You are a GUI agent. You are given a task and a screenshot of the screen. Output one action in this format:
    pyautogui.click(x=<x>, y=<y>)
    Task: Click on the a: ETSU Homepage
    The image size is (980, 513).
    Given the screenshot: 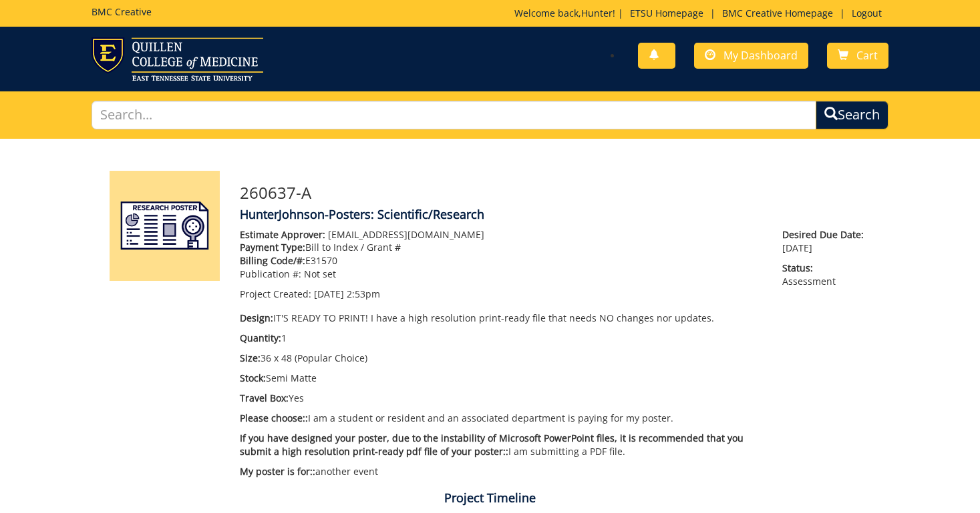 What is the action you would take?
    pyautogui.click(x=667, y=13)
    